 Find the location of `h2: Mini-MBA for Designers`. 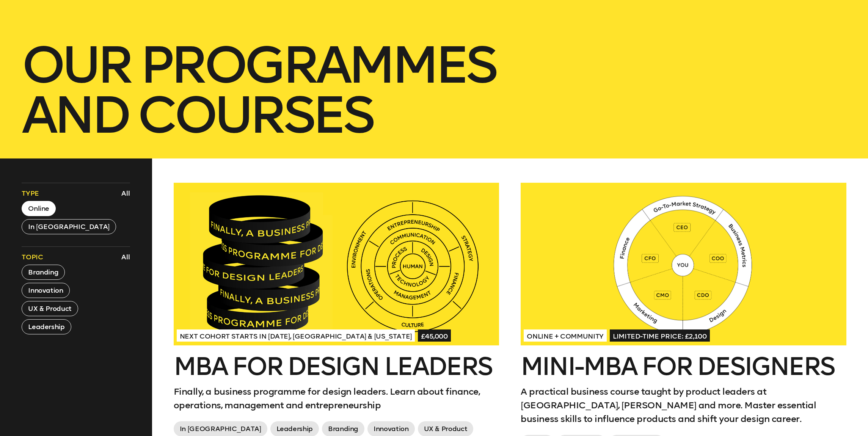

h2: Mini-MBA for Designers is located at coordinates (683, 367).